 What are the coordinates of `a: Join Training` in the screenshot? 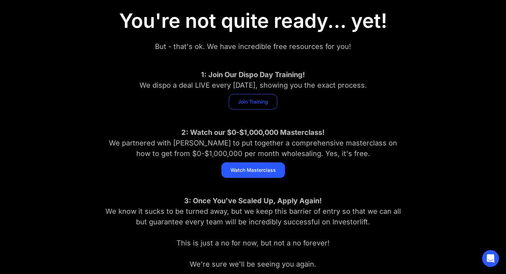 It's located at (253, 102).